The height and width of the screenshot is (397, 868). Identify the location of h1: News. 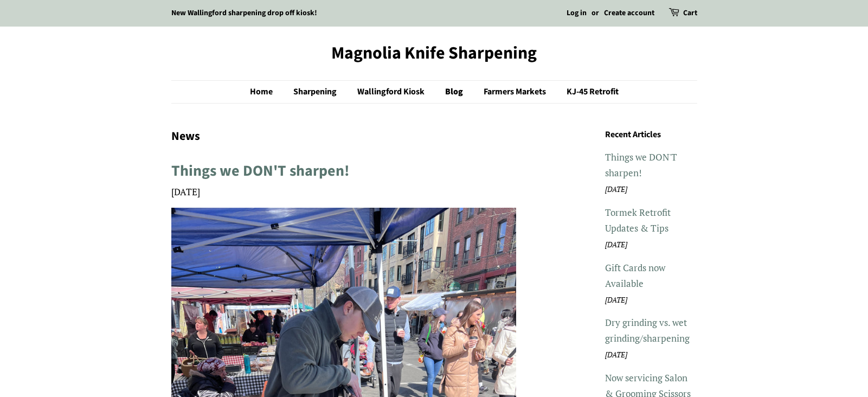
(344, 136).